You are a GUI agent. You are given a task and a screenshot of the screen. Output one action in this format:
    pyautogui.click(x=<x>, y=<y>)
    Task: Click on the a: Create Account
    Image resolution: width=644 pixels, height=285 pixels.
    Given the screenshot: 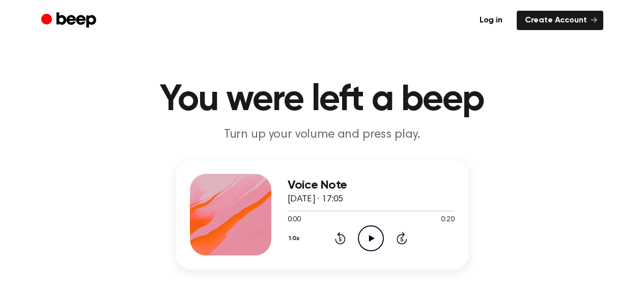 What is the action you would take?
    pyautogui.click(x=560, y=21)
    